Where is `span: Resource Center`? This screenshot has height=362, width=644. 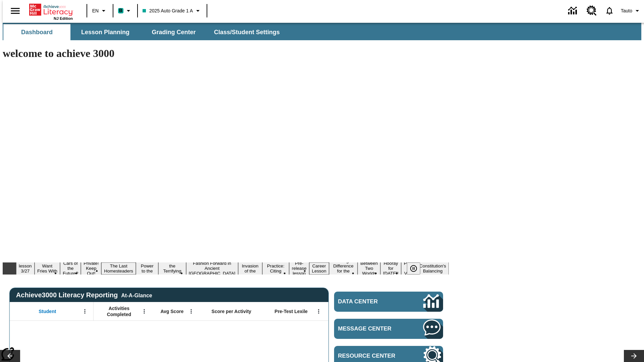 span: Resource Center is located at coordinates (371, 356).